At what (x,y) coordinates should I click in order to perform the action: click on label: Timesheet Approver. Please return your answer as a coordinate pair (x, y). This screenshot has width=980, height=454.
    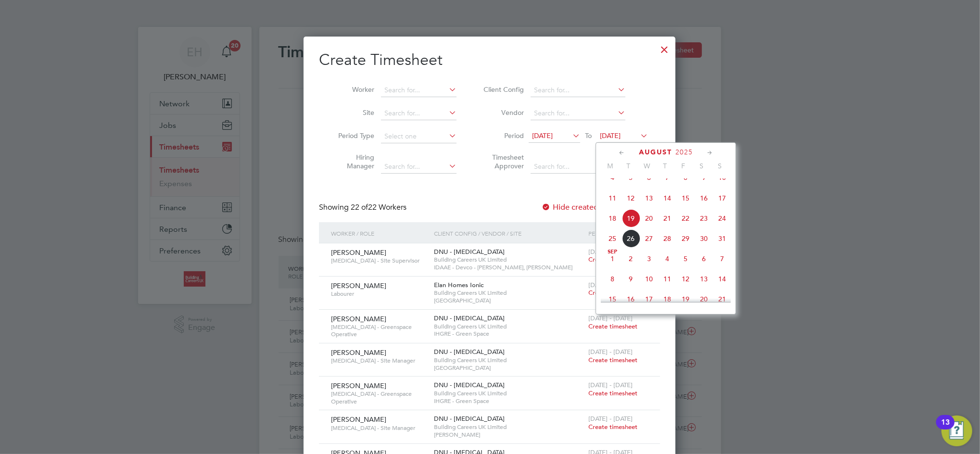
    Looking at the image, I should click on (502, 162).